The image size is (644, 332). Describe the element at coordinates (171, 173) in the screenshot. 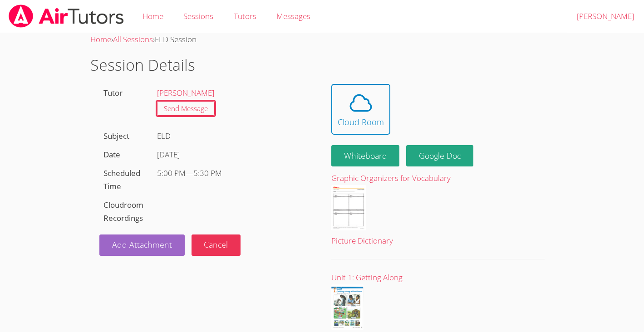

I see `span: 5:00 PM` at that location.